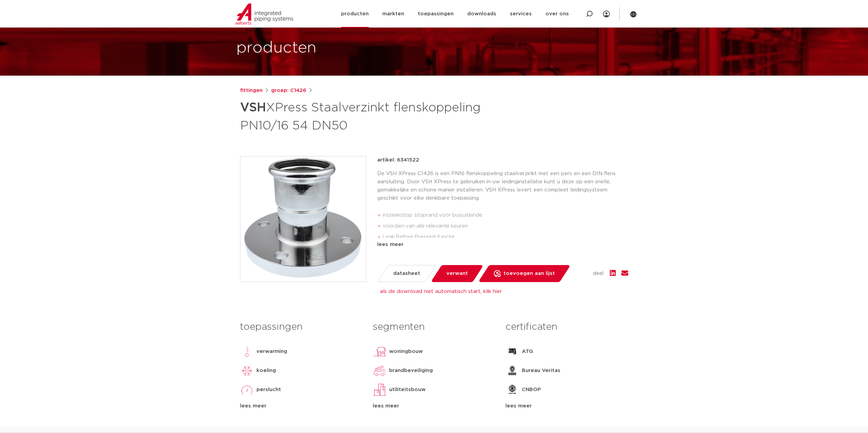  What do you see at coordinates (253, 107) in the screenshot?
I see `strong: VSH` at bounding box center [253, 107].